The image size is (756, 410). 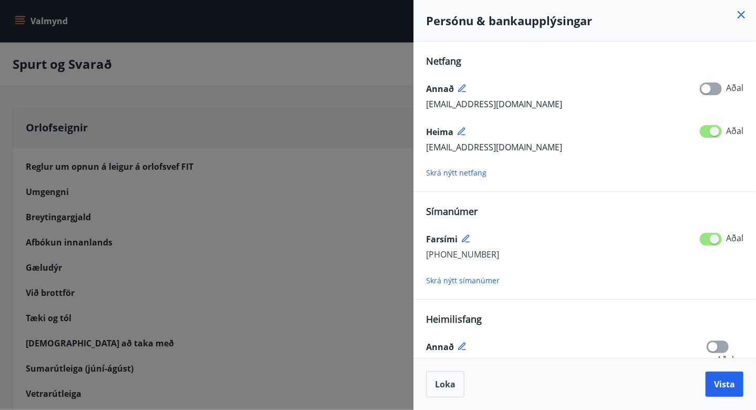 What do you see at coordinates (442, 239) in the screenshot?
I see `span: Farsími` at bounding box center [442, 239].